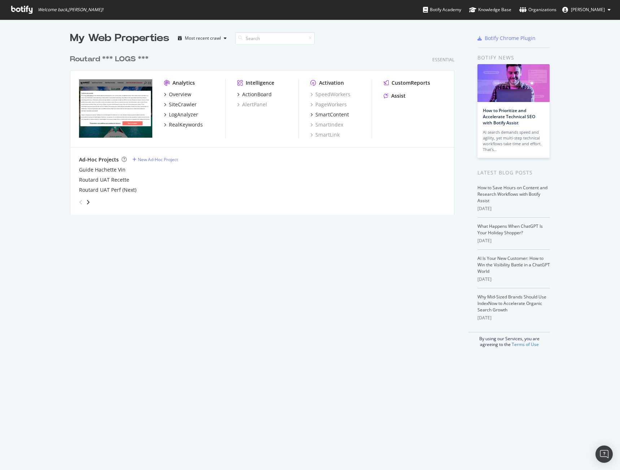 Image resolution: width=620 pixels, height=470 pixels. I want to click on div: Overview, so click(180, 95).